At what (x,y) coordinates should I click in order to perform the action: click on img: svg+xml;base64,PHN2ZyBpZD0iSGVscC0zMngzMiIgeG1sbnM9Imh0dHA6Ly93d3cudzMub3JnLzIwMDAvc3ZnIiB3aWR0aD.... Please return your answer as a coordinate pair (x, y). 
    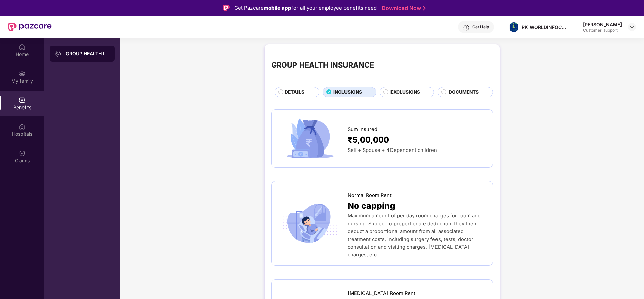
    Looking at the image, I should click on (466, 28).